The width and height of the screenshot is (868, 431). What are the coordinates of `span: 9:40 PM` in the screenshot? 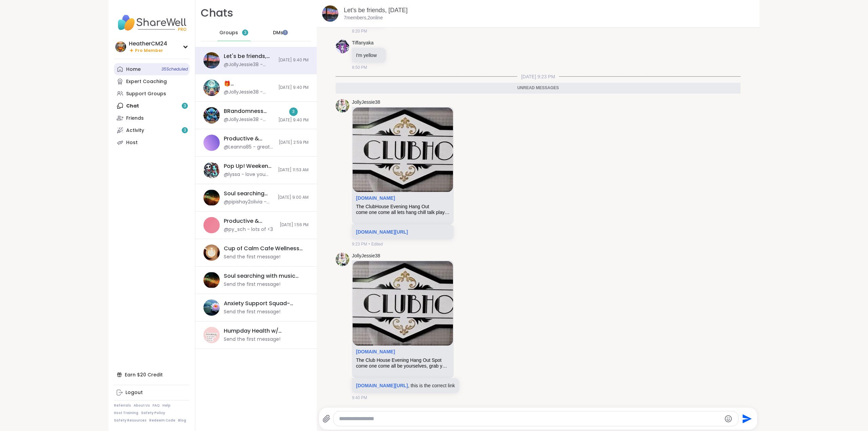 It's located at (359, 397).